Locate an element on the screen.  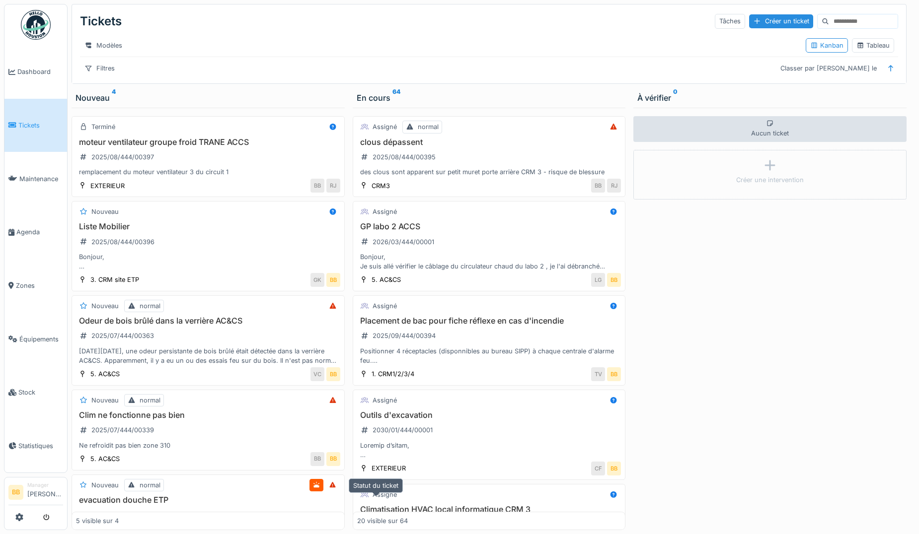
div: À vérifier is located at coordinates (770, 98).